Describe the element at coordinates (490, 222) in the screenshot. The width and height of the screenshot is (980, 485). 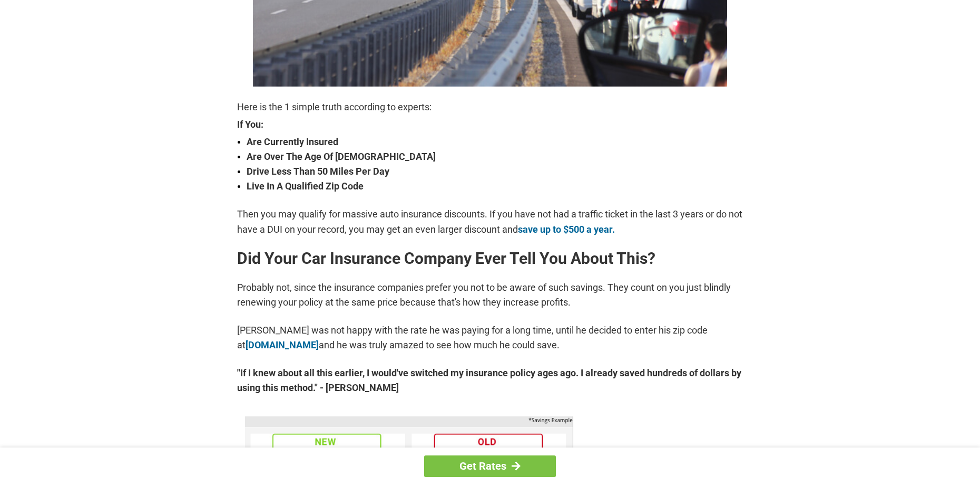
I see `p: Then you may qualify for massive auto insurance discounts. If you have not had a traffic ticket i...` at that location.